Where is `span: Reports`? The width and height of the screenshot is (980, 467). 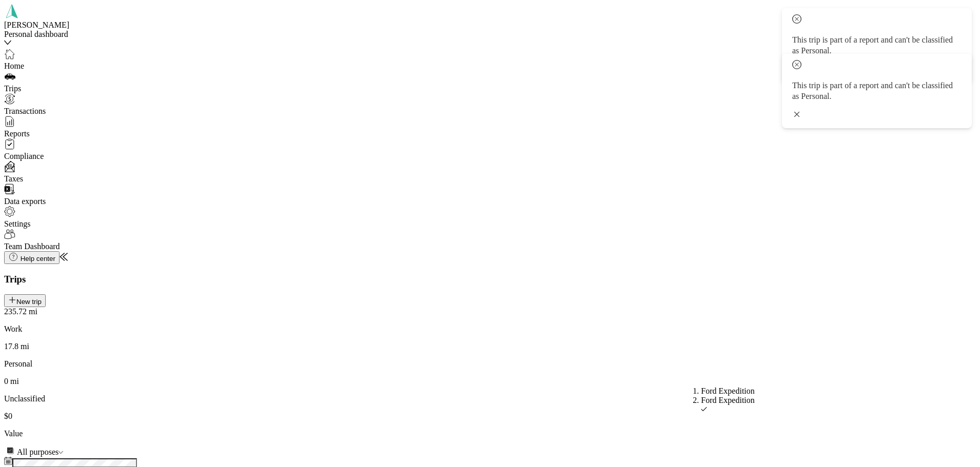
span: Reports is located at coordinates (17, 133).